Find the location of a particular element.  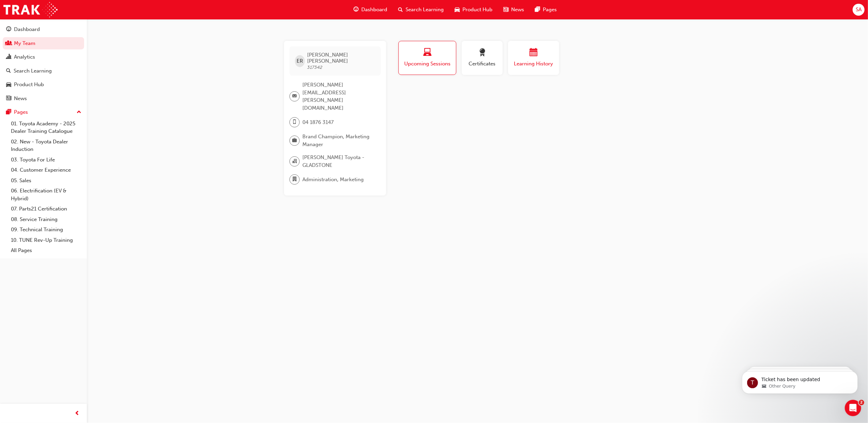

span: department-icon is located at coordinates (295, 179).